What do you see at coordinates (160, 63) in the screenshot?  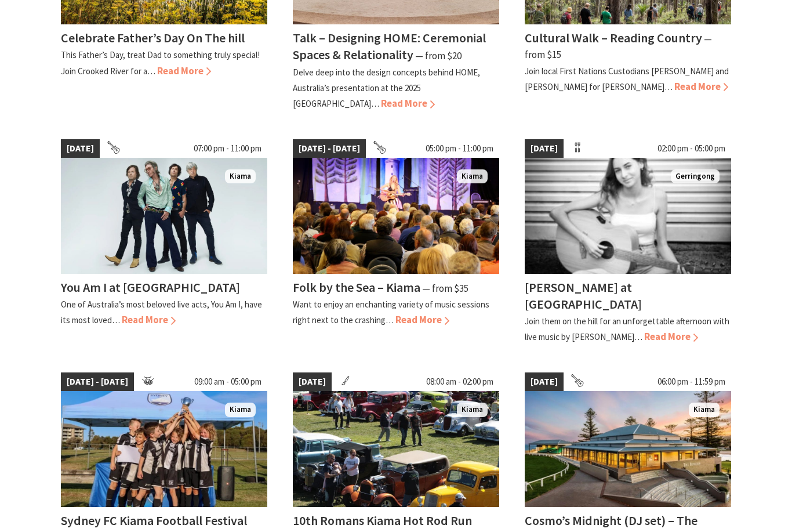 I see `p: This Father’s Day, treat Dad to something truly special! Join Crooked River for a…` at bounding box center [160, 63].